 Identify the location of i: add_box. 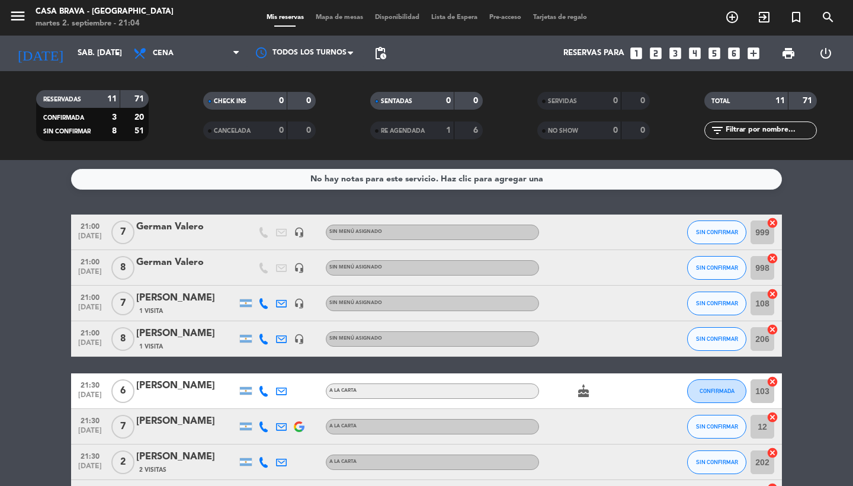
(753, 53).